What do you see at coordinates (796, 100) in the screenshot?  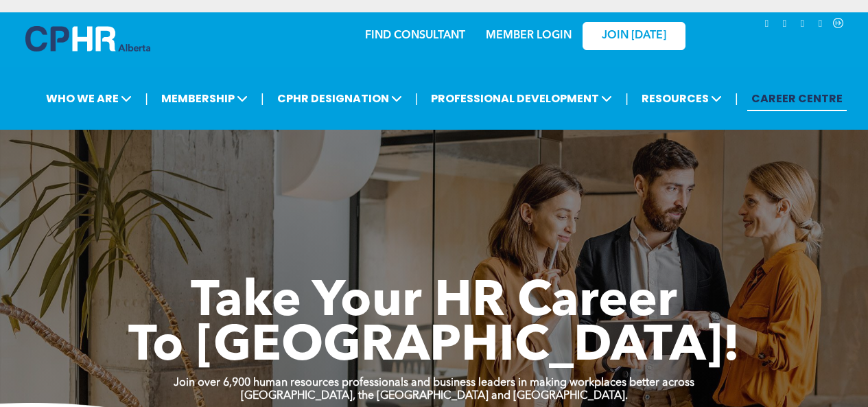 I see `a: CAREER CENTRE` at bounding box center [796, 100].